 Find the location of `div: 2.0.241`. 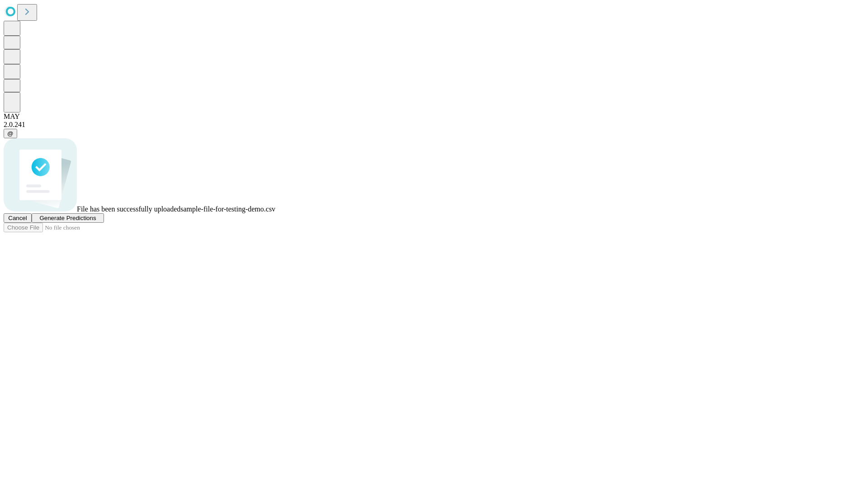

div: 2.0.241 is located at coordinates (434, 125).